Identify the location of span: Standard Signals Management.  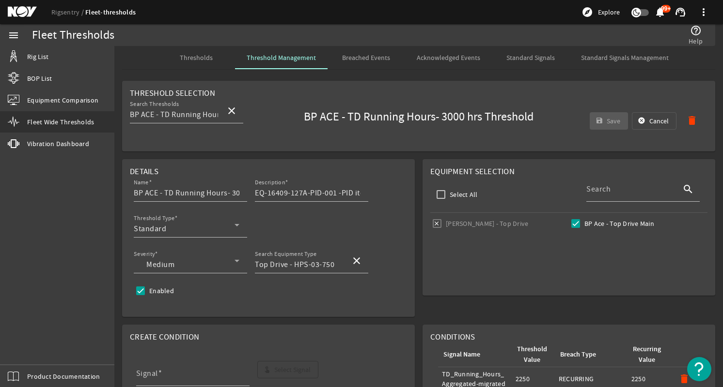
(624, 58).